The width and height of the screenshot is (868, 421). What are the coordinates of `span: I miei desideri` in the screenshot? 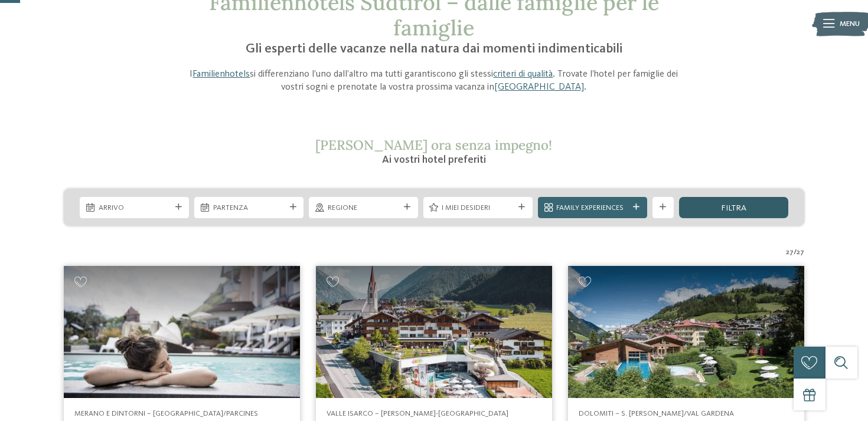 It's located at (477, 208).